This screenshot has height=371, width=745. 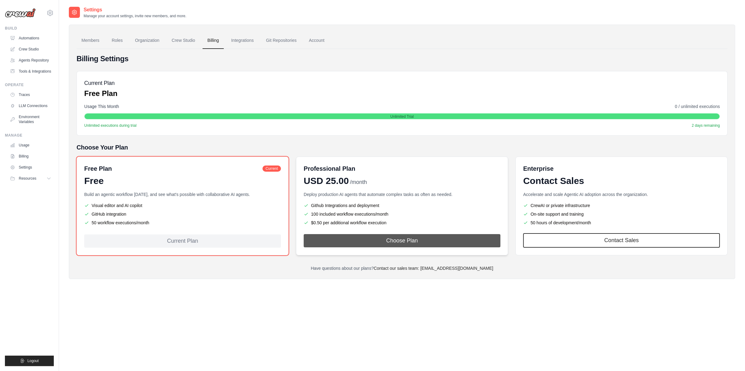 What do you see at coordinates (183, 214) in the screenshot?
I see `li: GitHub integration` at bounding box center [183, 214].